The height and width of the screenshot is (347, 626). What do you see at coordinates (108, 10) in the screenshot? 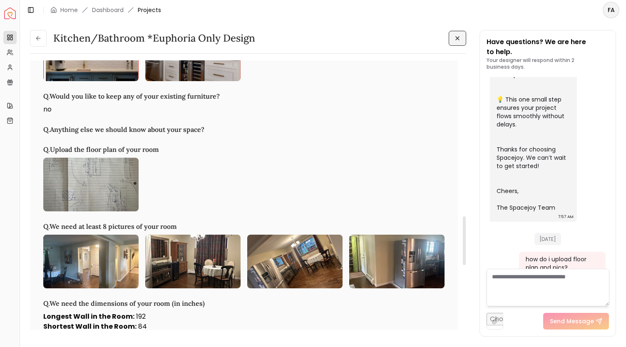
I see `a: Dashboard` at bounding box center [108, 10].